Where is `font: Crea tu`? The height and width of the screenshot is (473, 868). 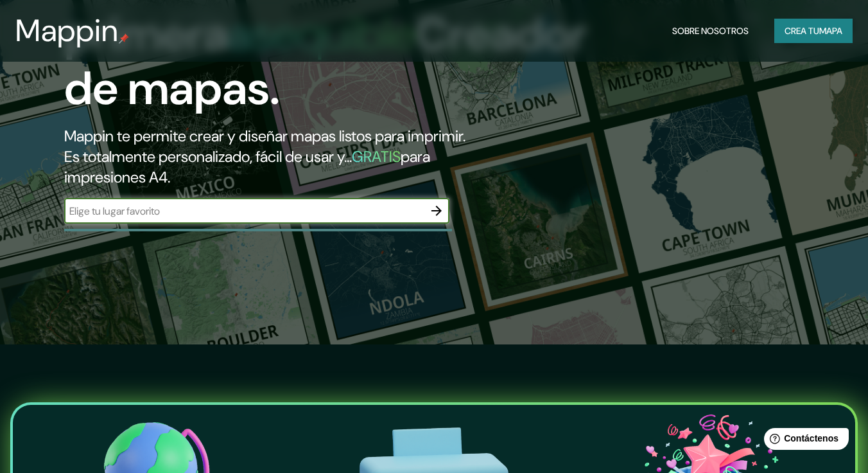
font: Crea tu is located at coordinates (802, 31).